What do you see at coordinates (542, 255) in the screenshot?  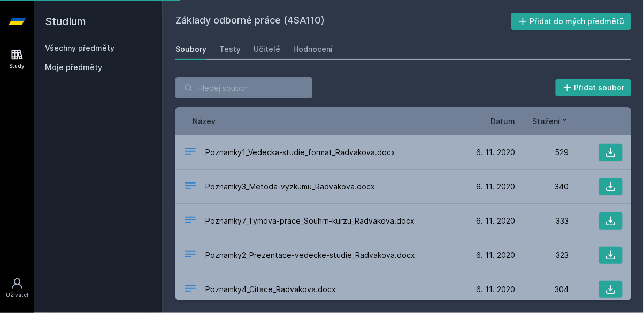 I see `div: 323` at bounding box center [542, 255].